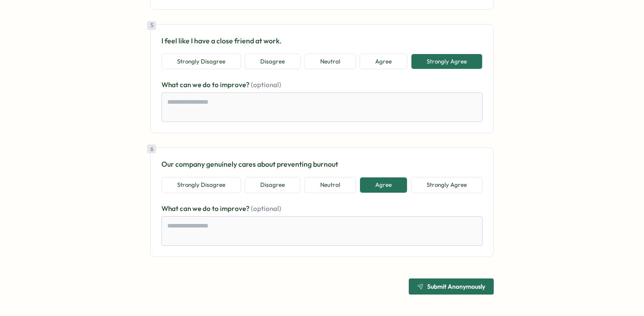 The height and width of the screenshot is (316, 644). I want to click on p: I feel like I have a close friend at work., so click(322, 41).